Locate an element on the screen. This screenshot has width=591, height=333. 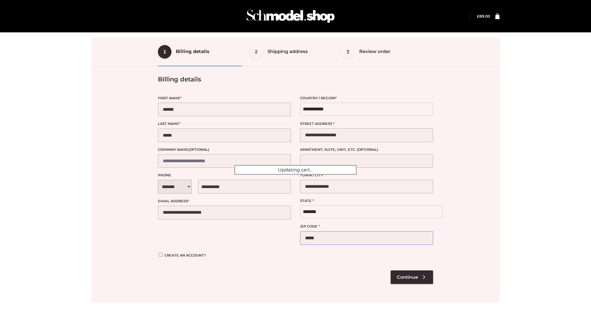
a: £89.00 is located at coordinates (483, 16).